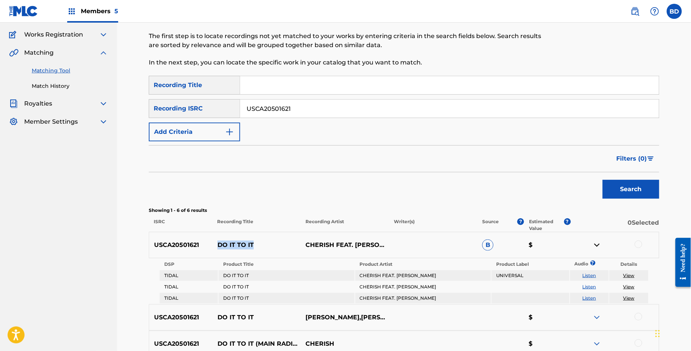 The width and height of the screenshot is (691, 351). I want to click on span: Members, so click(99, 11).